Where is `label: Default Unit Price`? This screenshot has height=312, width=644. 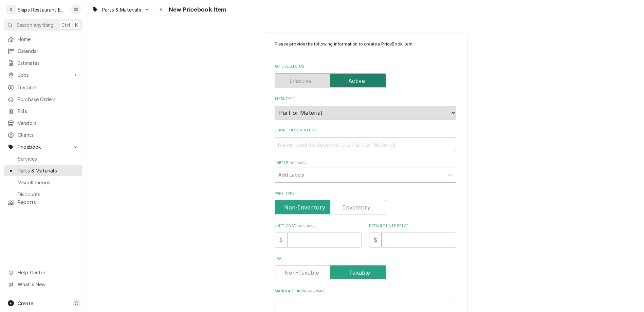
label: Default Unit Price is located at coordinates (412, 226).